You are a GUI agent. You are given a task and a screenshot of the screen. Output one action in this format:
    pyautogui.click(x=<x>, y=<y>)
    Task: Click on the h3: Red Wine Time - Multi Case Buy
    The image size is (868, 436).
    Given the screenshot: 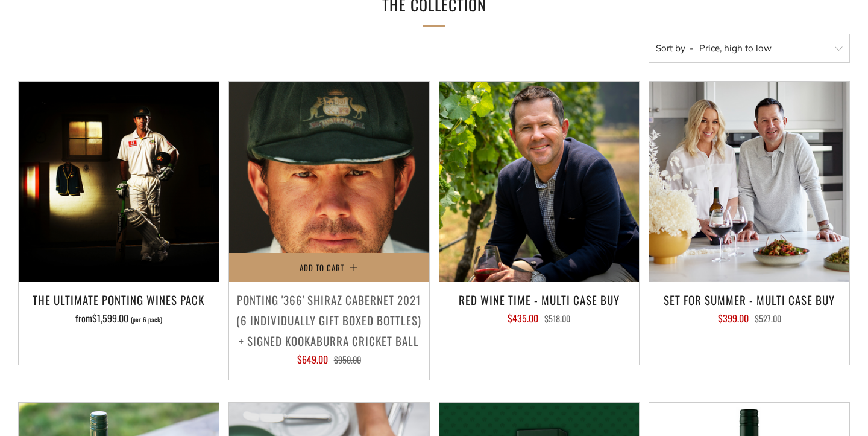 What is the action you would take?
    pyautogui.click(x=539, y=299)
    